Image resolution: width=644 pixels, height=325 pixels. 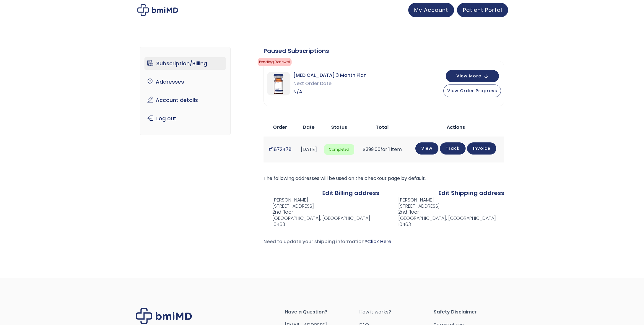 What do you see at coordinates (185, 64) in the screenshot?
I see `a: Subscription/Billing` at bounding box center [185, 64].